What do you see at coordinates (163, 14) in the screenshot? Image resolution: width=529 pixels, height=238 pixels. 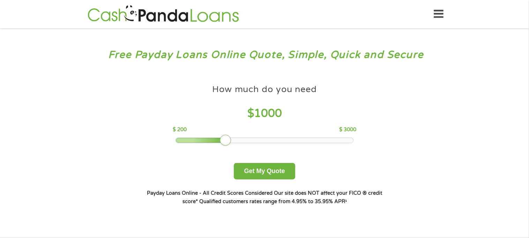 I see `img: GetLoanNow Logo` at bounding box center [163, 14].